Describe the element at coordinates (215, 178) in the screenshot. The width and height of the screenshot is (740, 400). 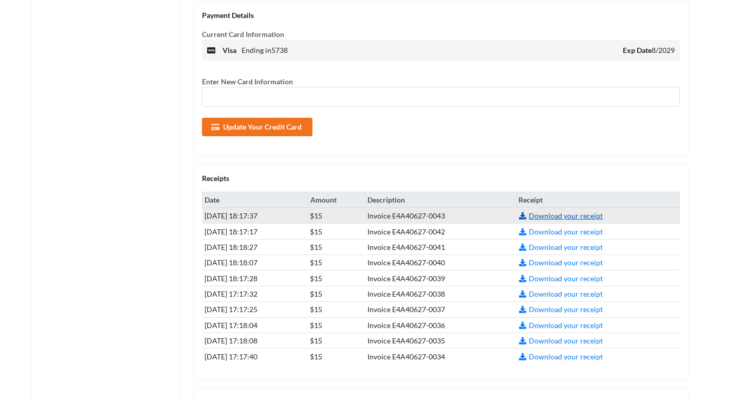
I see `span: Receipts` at that location.